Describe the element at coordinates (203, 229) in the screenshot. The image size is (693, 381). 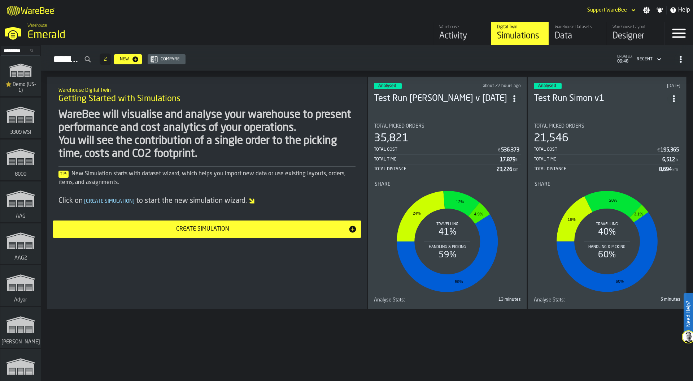
I see `div: Create Simulation` at that location.